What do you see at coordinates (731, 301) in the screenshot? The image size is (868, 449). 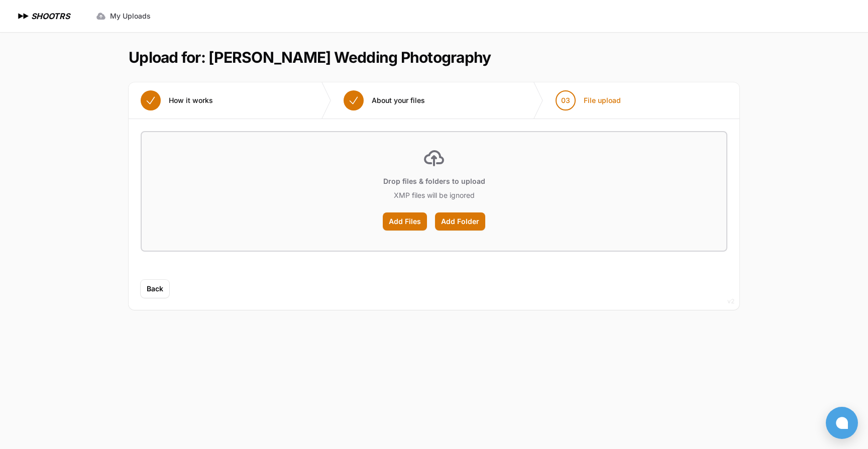 I see `div: v2` at bounding box center [731, 301].